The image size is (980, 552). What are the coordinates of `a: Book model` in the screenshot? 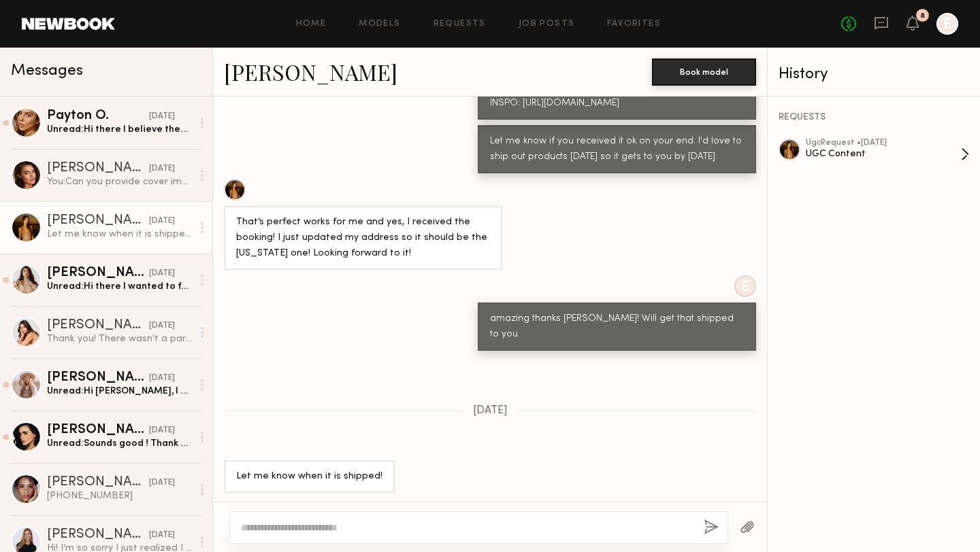 It's located at (704, 71).